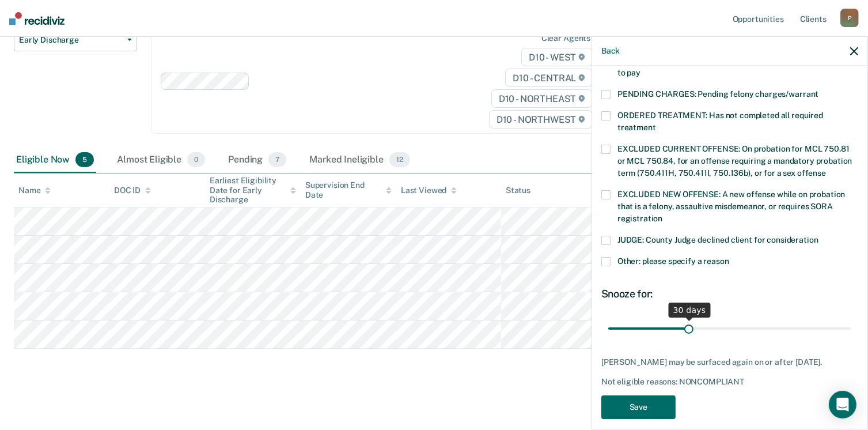 This screenshot has height=430, width=868. What do you see at coordinates (277, 160) in the screenshot?
I see `span: 7` at bounding box center [277, 160].